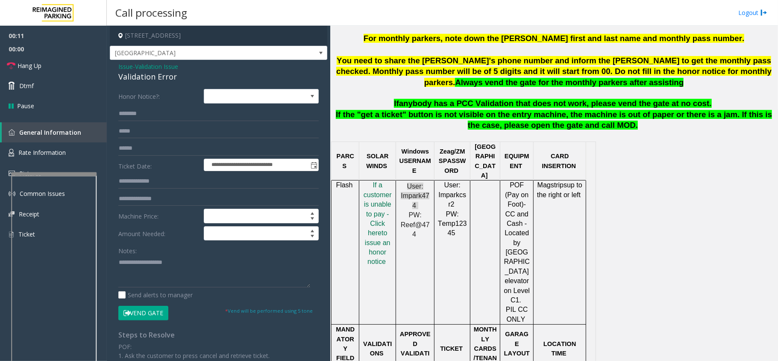 The height and width of the screenshot is (361, 778). Describe the element at coordinates (554, 120) in the screenshot. I see `span: If the "get a ticket" button is not visible on the entry machine, the machine is out of paper or ...` at that location.